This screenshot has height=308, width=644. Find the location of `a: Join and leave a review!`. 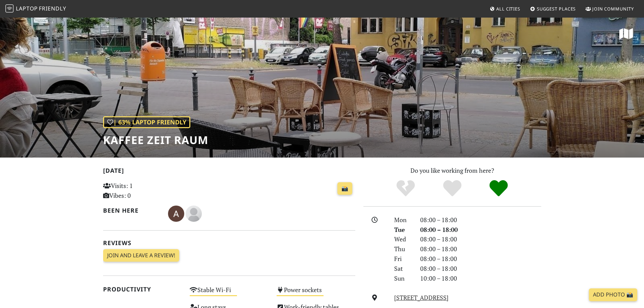

a: Join and leave a review! is located at coordinates (141, 256).